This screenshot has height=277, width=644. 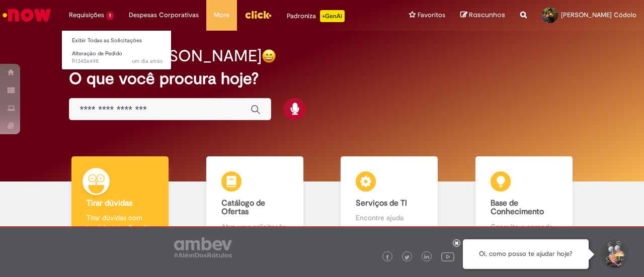 What do you see at coordinates (517, 208) in the screenshot?
I see `b: Base de Conhecimento` at bounding box center [517, 208].